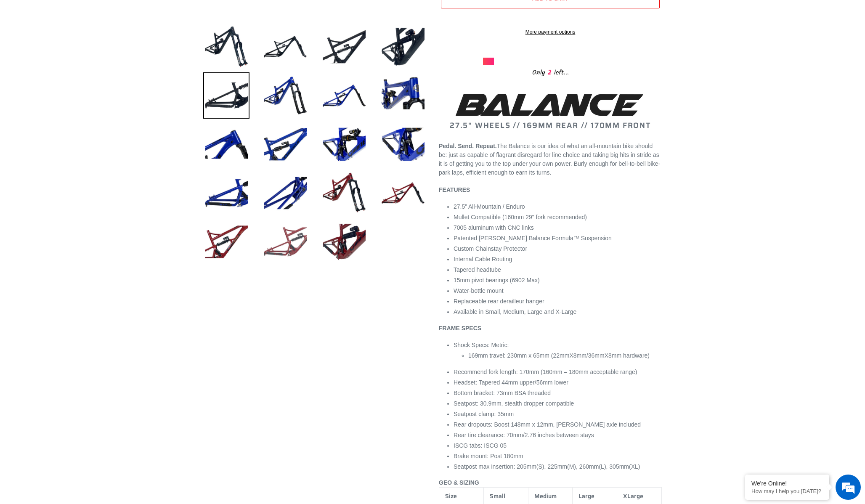 This screenshot has width=865, height=504. What do you see at coordinates (488, 456) in the screenshot?
I see `span: Brake mount: Post 180mm` at bounding box center [488, 456].